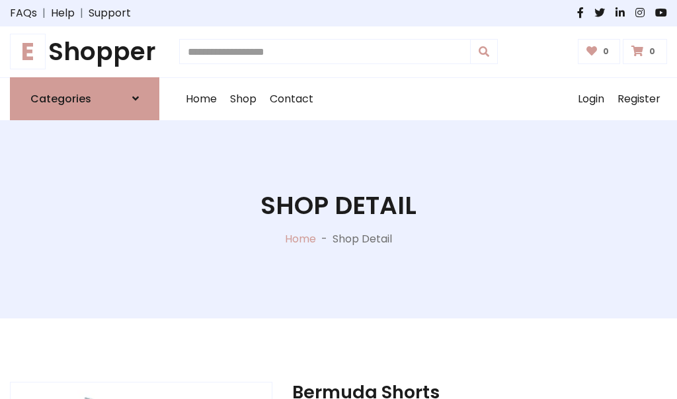  What do you see at coordinates (85, 99) in the screenshot?
I see `a: Categories` at bounding box center [85, 99].